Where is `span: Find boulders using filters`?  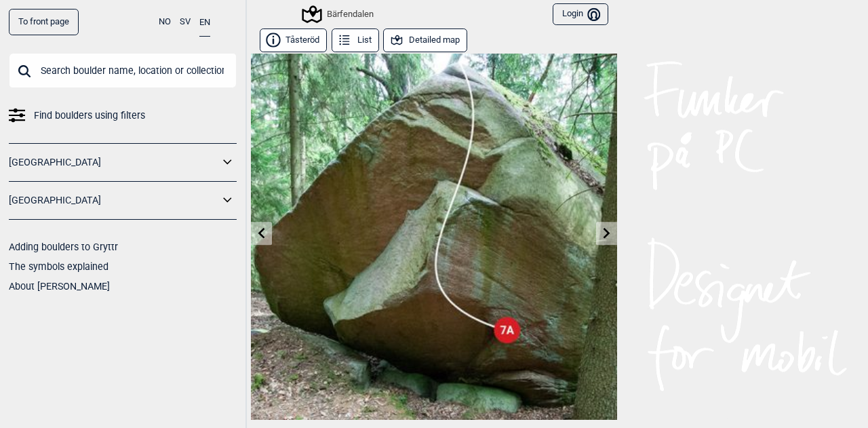 span: Find boulders using filters is located at coordinates (89, 115).